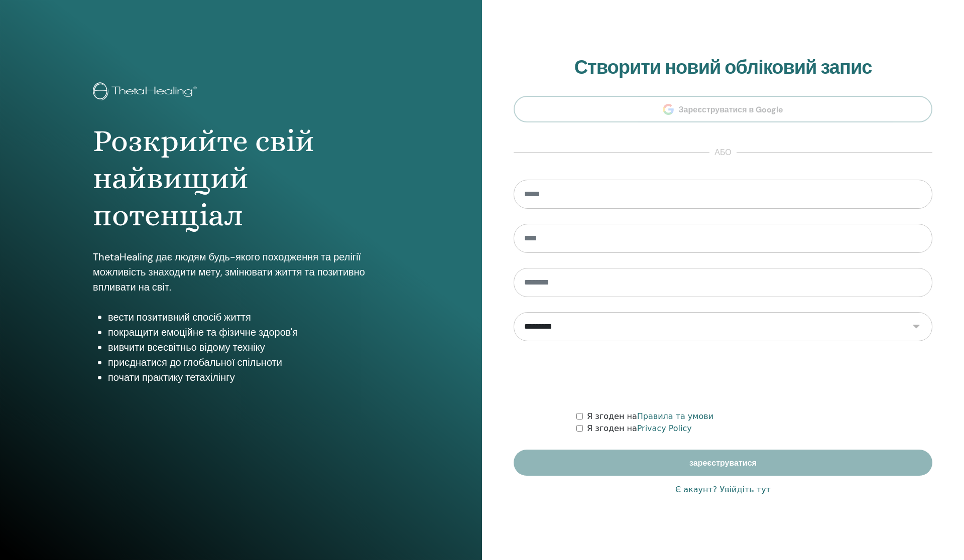 The image size is (964, 560). Describe the element at coordinates (249, 362) in the screenshot. I see `li: приєднатися до глобальної спільноти` at that location.